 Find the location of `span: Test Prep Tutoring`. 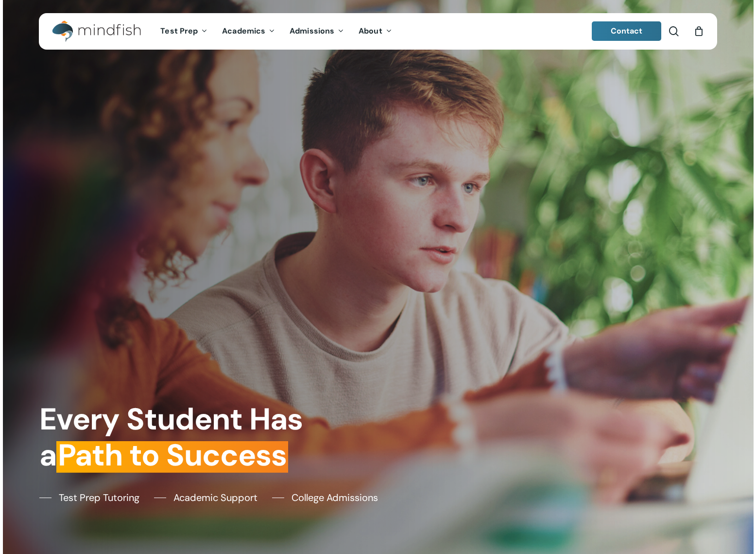

span: Test Prep Tutoring is located at coordinates (99, 498).